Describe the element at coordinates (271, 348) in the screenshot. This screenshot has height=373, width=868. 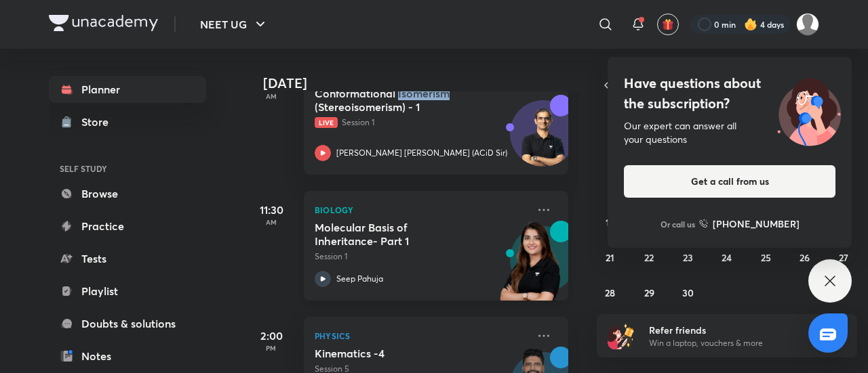
I see `p: PM` at that location.